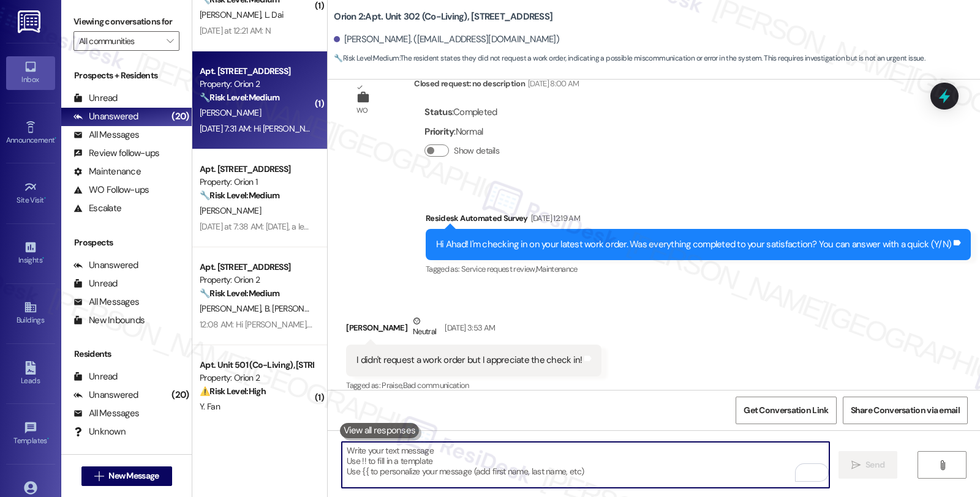 Image resolution: width=980 pixels, height=497 pixels. I want to click on span: Praise ,, so click(392, 386).